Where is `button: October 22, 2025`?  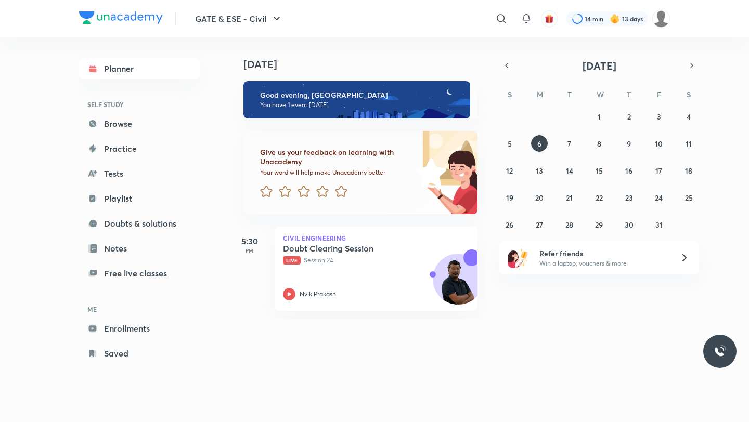 button: October 22, 2025 is located at coordinates (599, 198).